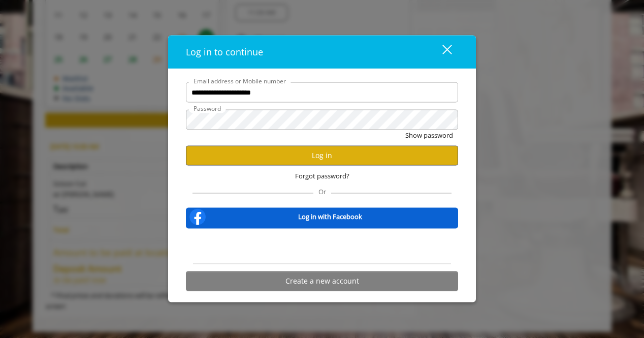 The width and height of the screenshot is (644, 338). Describe the element at coordinates (441, 51) in the screenshot. I see `div: close dialog` at that location.